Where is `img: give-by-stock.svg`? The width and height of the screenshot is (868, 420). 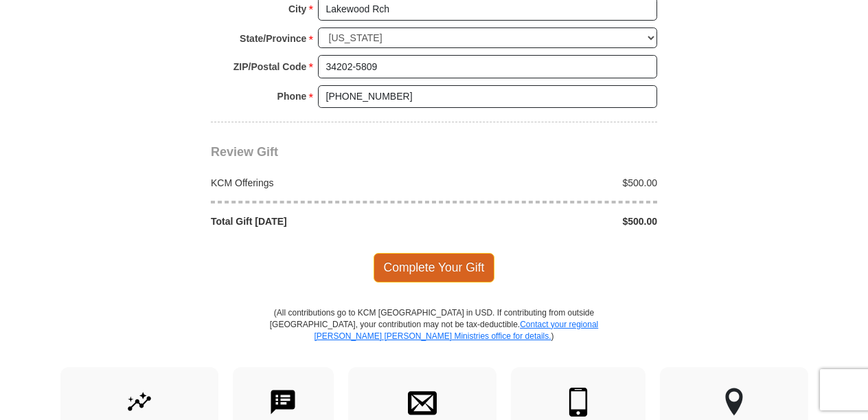 img: give-by-stock.svg is located at coordinates (139, 402).